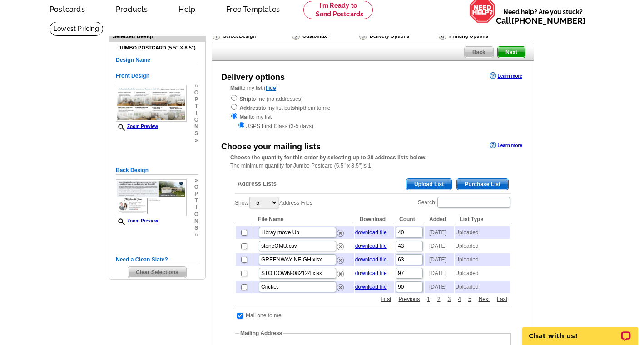  I want to click on h4: Jumbo Postcard (5.5" x 8.5"), so click(157, 48).